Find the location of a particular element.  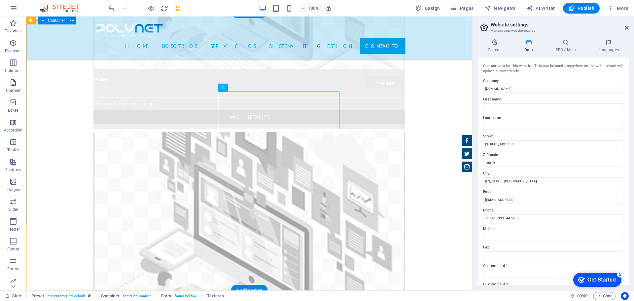

i: Save (Ctrl+S) is located at coordinates (177, 8).